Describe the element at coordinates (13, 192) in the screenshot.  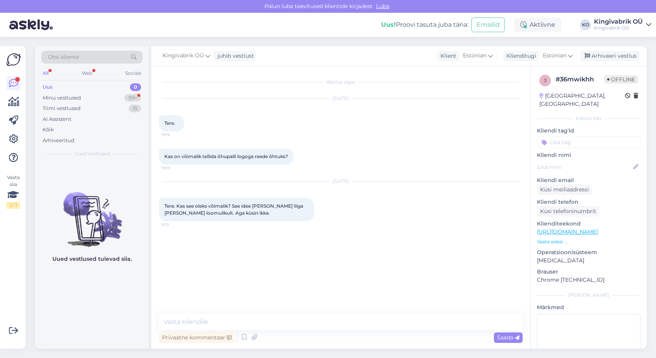
I see `div: Vaata siia` at that location.